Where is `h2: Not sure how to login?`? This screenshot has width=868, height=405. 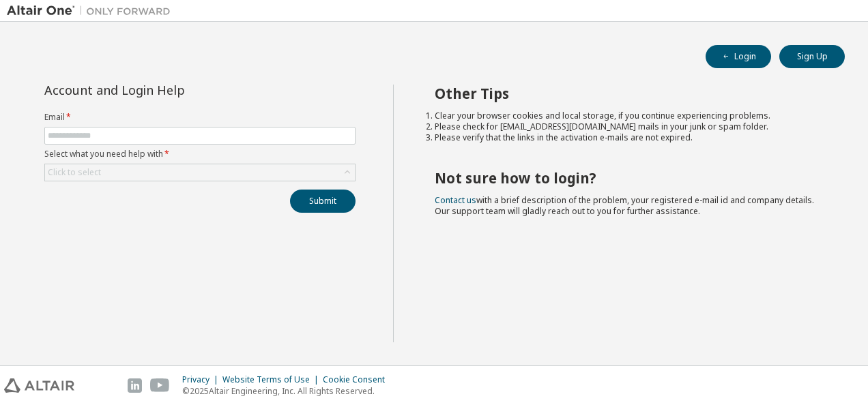
h2: Not sure how to login? is located at coordinates (627, 178).